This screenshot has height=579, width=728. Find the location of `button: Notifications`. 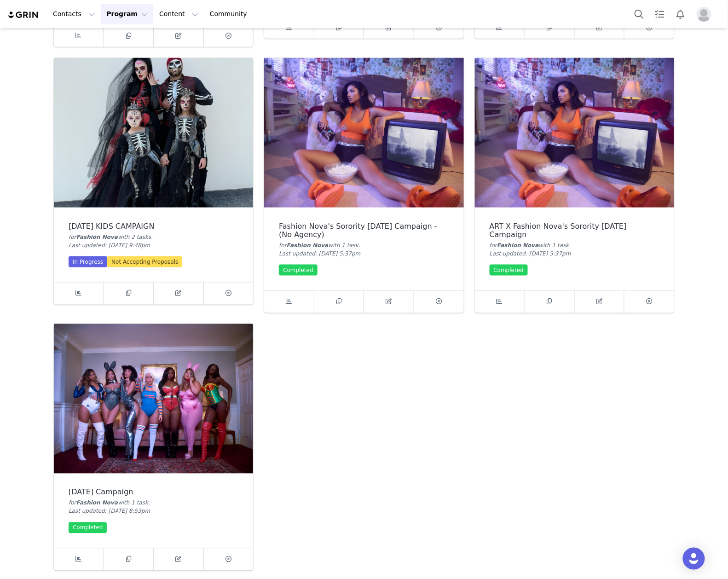

button: Notifications is located at coordinates (681, 14).